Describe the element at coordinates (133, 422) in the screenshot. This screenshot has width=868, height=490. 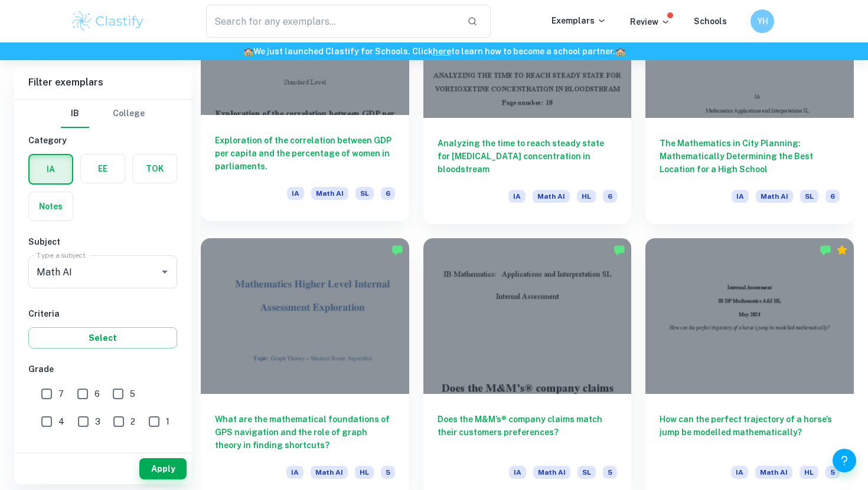
I see `span: 2` at that location.